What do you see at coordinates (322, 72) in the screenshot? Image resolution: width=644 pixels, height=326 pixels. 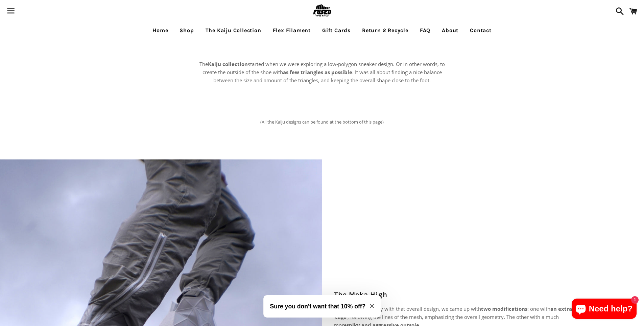 I see `p: The started when we were exploring a low-polygon sneaker design. Or in other words, to create the...` at bounding box center [322, 72].